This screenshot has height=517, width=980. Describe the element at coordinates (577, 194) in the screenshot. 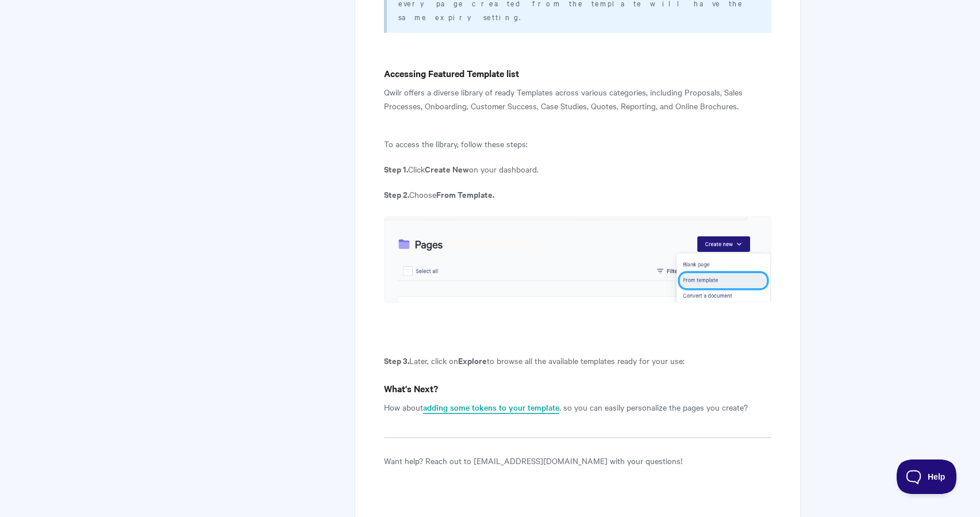

I see `p: Choose` at that location.